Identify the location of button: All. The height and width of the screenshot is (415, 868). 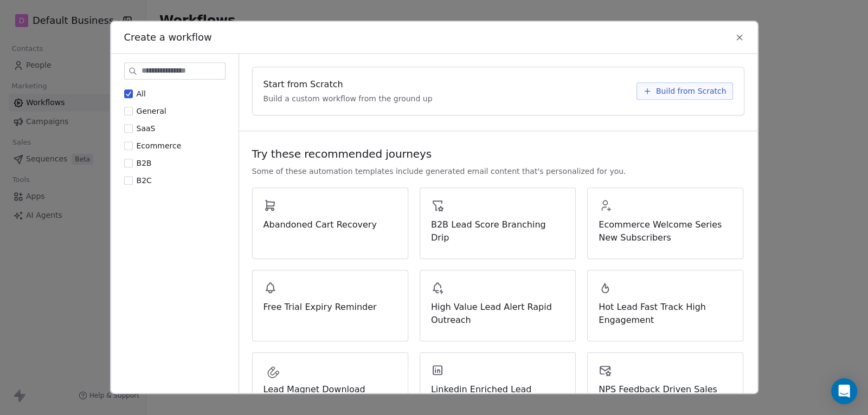
(128, 94).